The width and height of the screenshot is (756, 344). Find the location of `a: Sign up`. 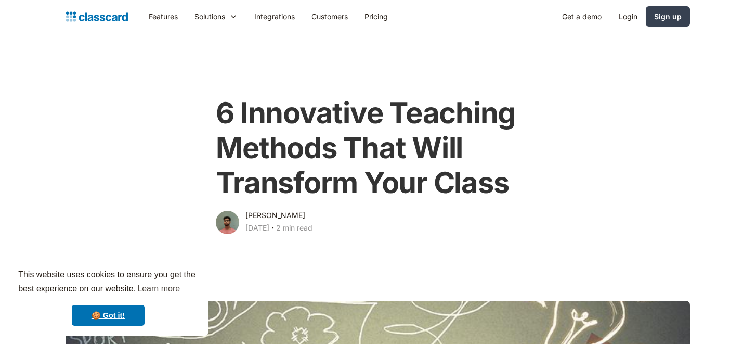

a: Sign up is located at coordinates (667, 16).